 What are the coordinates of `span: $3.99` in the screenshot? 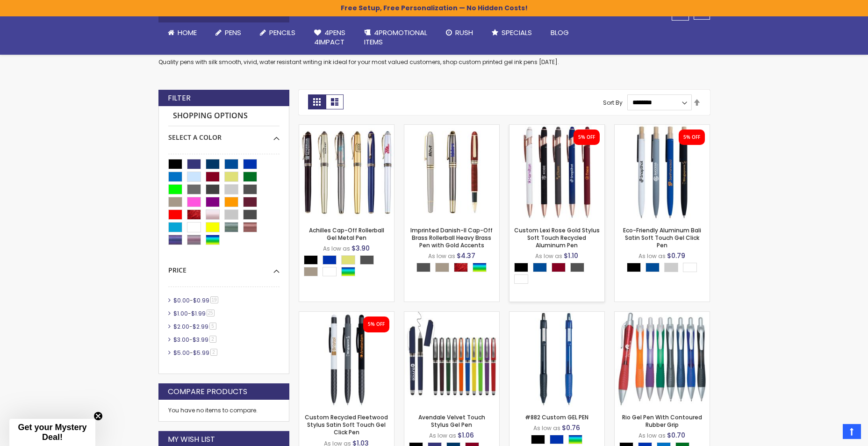 It's located at (200, 340).